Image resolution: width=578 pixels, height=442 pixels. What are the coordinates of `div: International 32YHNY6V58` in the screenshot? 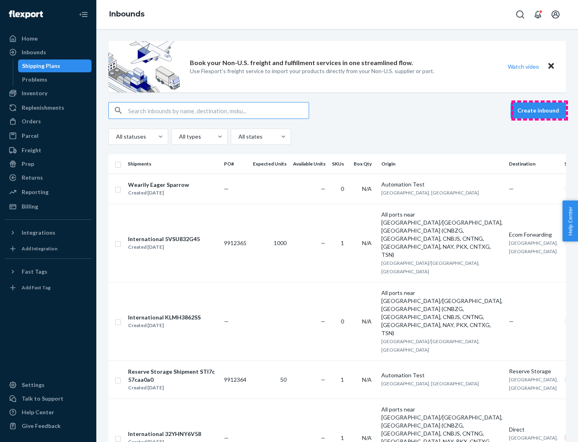 It's located at (165, 434).